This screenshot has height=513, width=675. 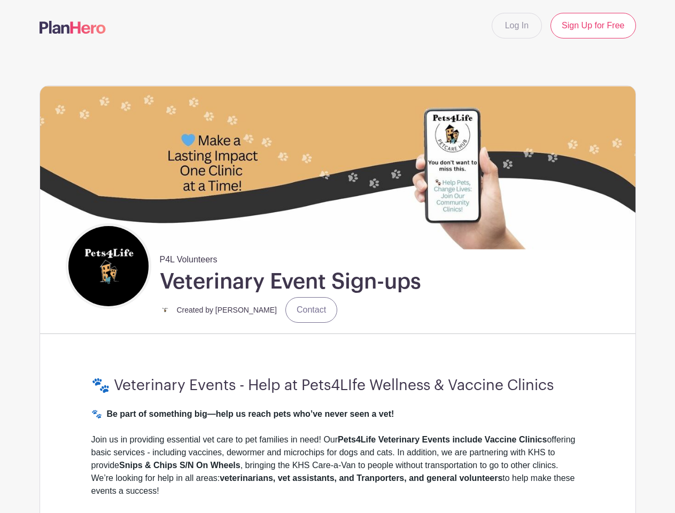 I want to click on strong: Pets4Life Veterinary Events include Vaccine Clinics, so click(x=442, y=439).